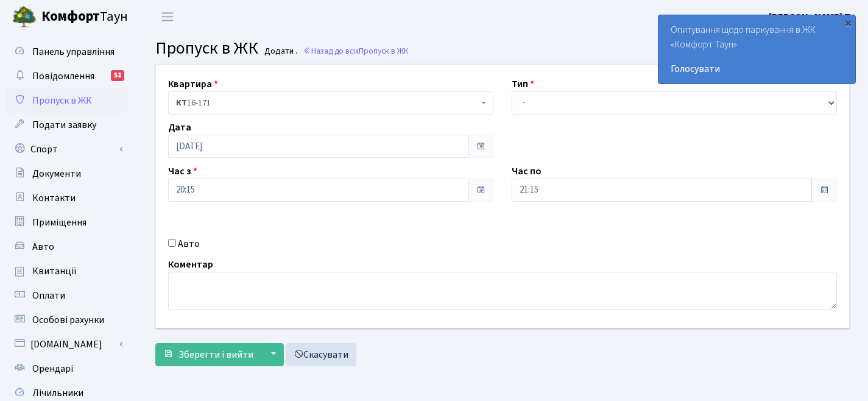 Image resolution: width=868 pixels, height=401 pixels. Describe the element at coordinates (54, 271) in the screenshot. I see `span: Квитанції` at that location.